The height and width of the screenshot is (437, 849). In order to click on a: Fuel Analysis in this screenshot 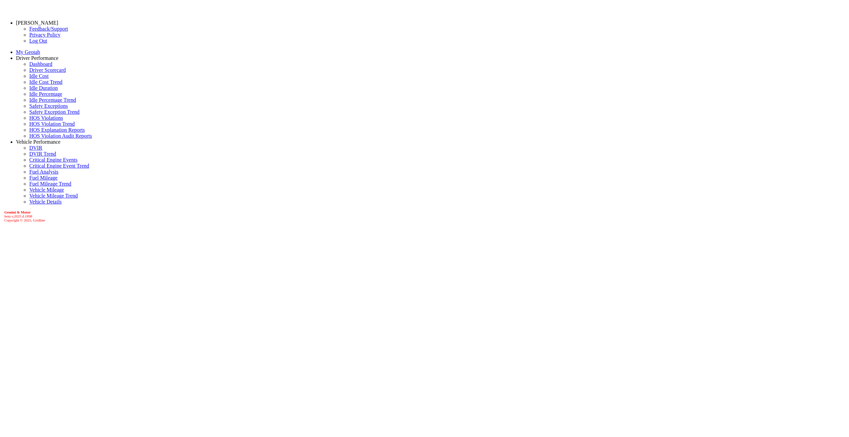, I will do `click(44, 172)`.